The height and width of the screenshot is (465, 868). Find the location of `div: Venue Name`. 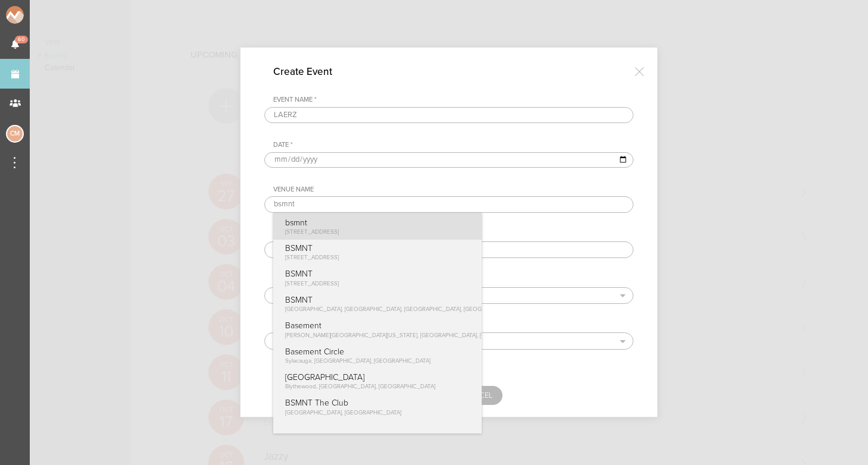

div: Venue Name is located at coordinates (453, 189).